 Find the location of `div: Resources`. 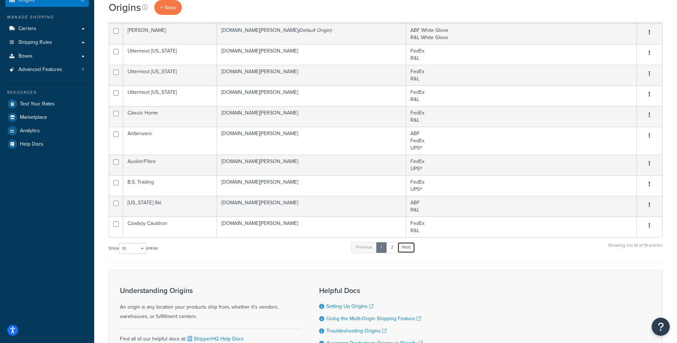

div: Resources is located at coordinates (47, 92).